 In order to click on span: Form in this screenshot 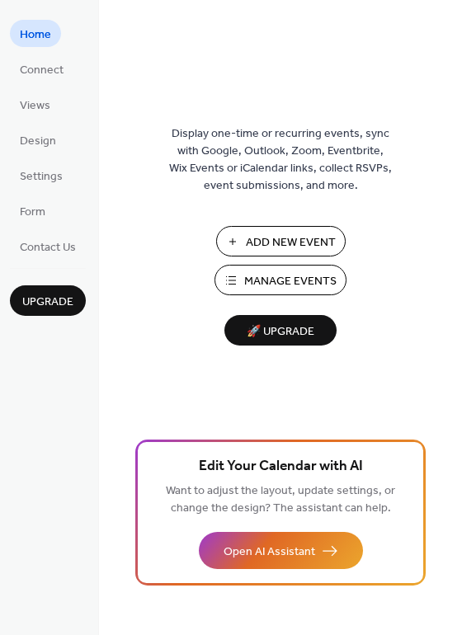, I will do `click(32, 212)`.